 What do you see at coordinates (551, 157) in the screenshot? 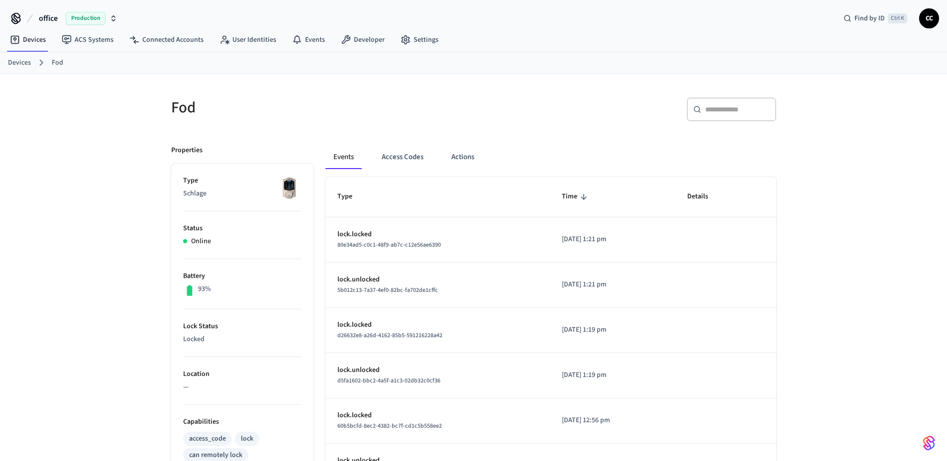
I see `div: ant example` at bounding box center [551, 157].